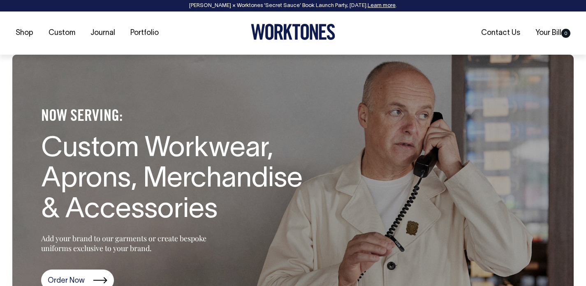 Image resolution: width=586 pixels, height=286 pixels. What do you see at coordinates (175, 180) in the screenshot?
I see `h1: Custom Workwear, Aprons, Merchandise & Accessories` at bounding box center [175, 180].